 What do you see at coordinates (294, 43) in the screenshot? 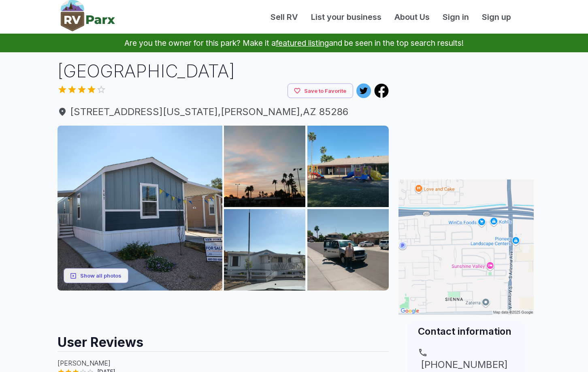
I see `p: Are you the owner for this park? Make it a and be seen in the top search results!` at bounding box center [294, 43].